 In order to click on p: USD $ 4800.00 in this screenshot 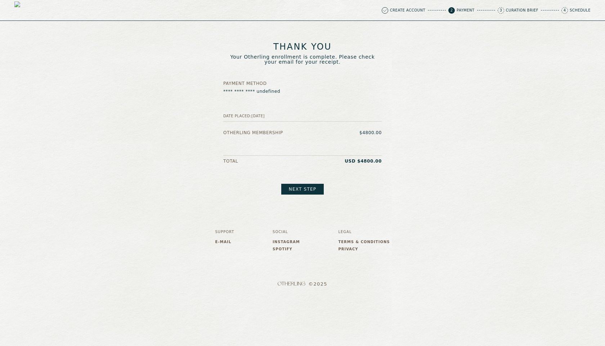, I will do `click(363, 161)`.